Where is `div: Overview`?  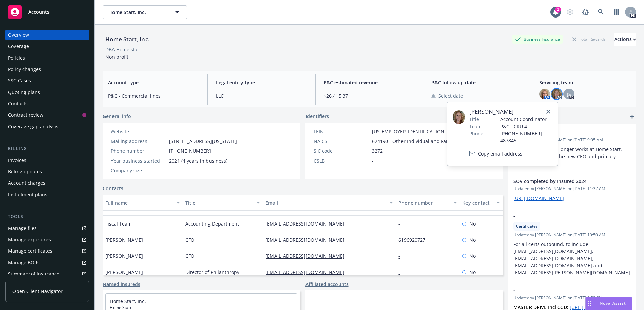
div: Overview is located at coordinates (19, 35).